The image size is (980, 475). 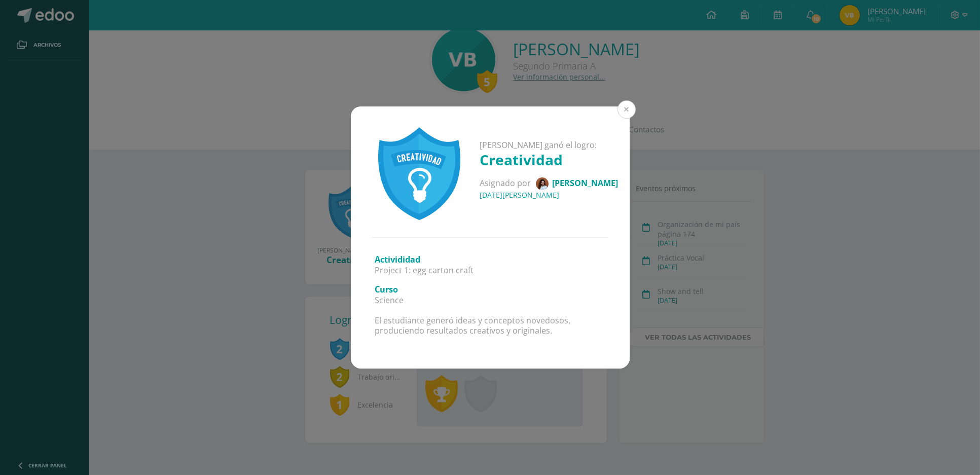 I want to click on p: Asignado por, so click(x=549, y=184).